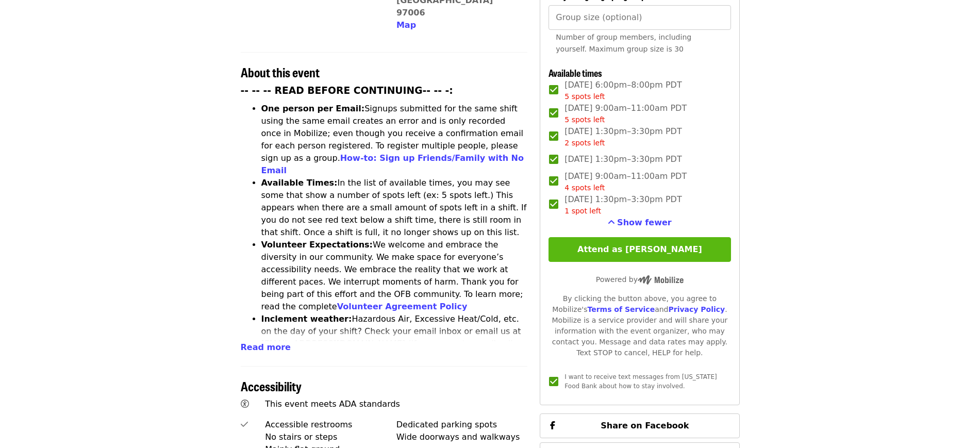 The image size is (980, 448). Describe the element at coordinates (393, 164) in the screenshot. I see `a: How-to: Sign up Friends/Family with No Email` at that location.